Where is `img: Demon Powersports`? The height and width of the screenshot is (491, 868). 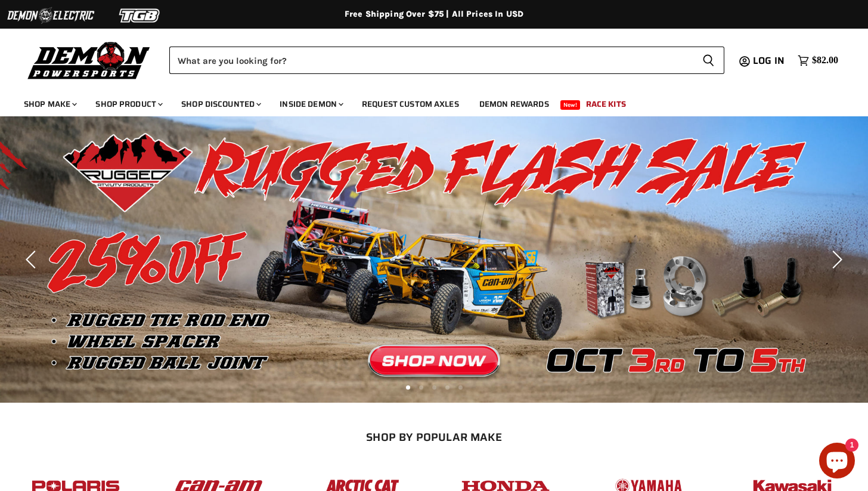 img: Demon Powersports is located at coordinates (89, 60).